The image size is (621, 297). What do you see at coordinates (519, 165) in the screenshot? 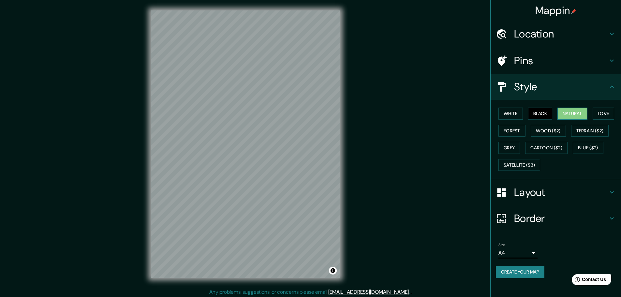
I see `button: Satellite ($3)` at bounding box center [519, 165].